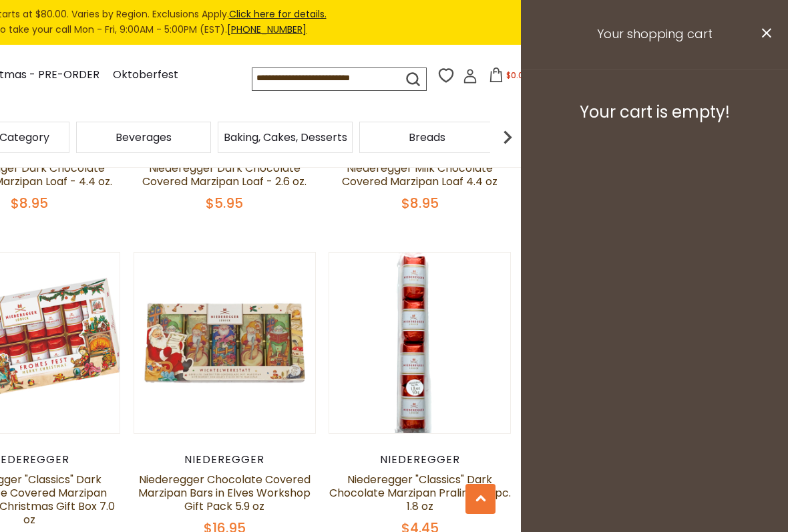  What do you see at coordinates (655, 113) in the screenshot?
I see `h3: Your cart is empty!` at bounding box center [655, 113].